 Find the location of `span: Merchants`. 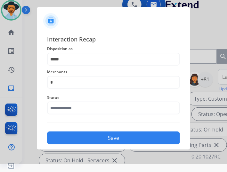

span: Merchants is located at coordinates (113, 72).